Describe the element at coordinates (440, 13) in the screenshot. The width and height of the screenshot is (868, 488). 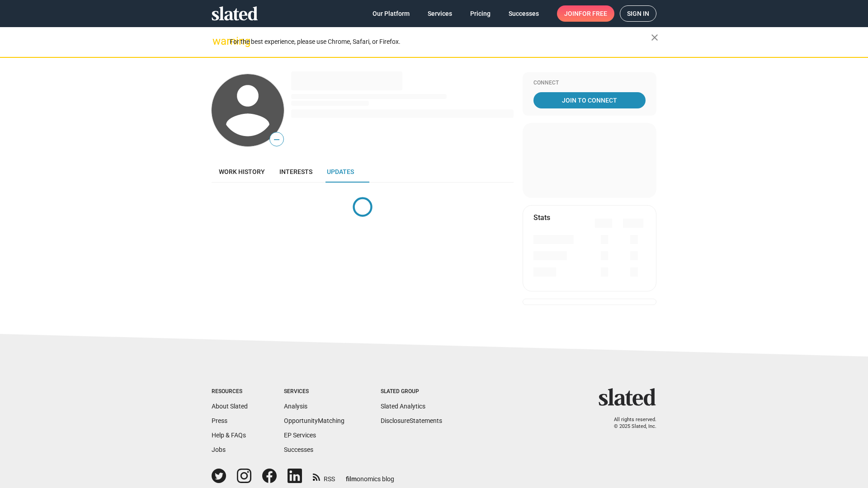
I see `a: Services` at that location.